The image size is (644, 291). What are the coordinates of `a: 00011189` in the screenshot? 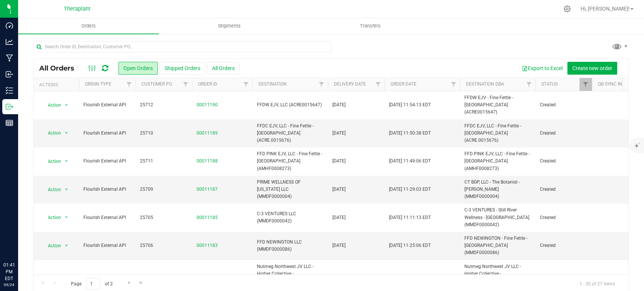 It's located at (207, 133).